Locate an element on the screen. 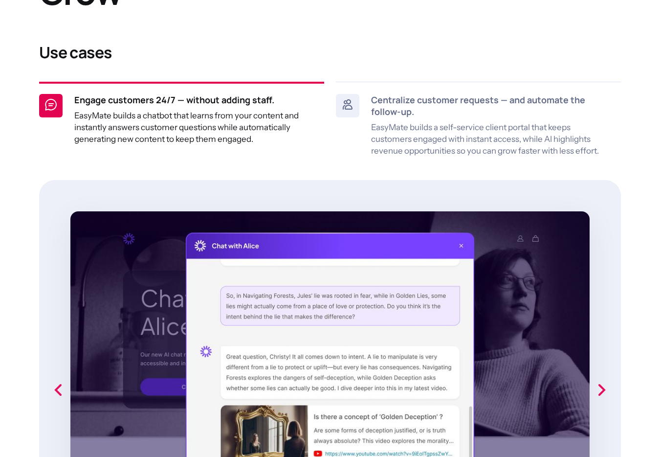  p: EasyMate builds a self-service client portal that keeps customers engaged with instant access, wh... is located at coordinates (490, 139).